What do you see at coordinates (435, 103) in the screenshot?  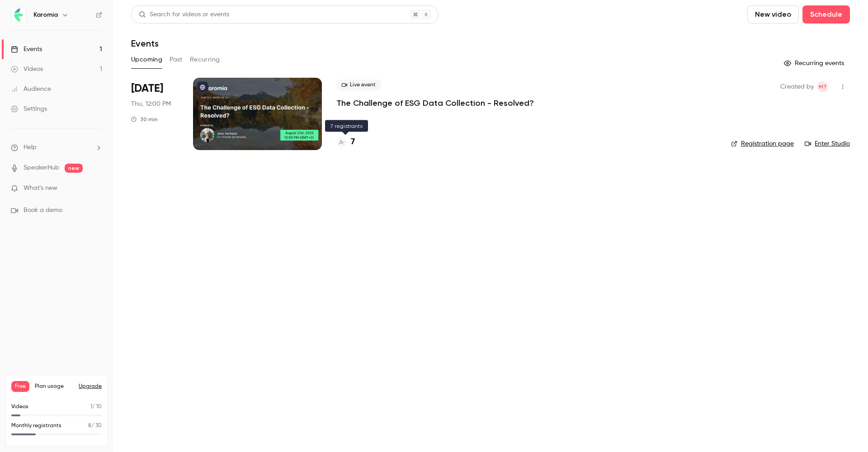 I see `p: The Challenge of ESG Data Collection - Resolved?` at bounding box center [435, 103].